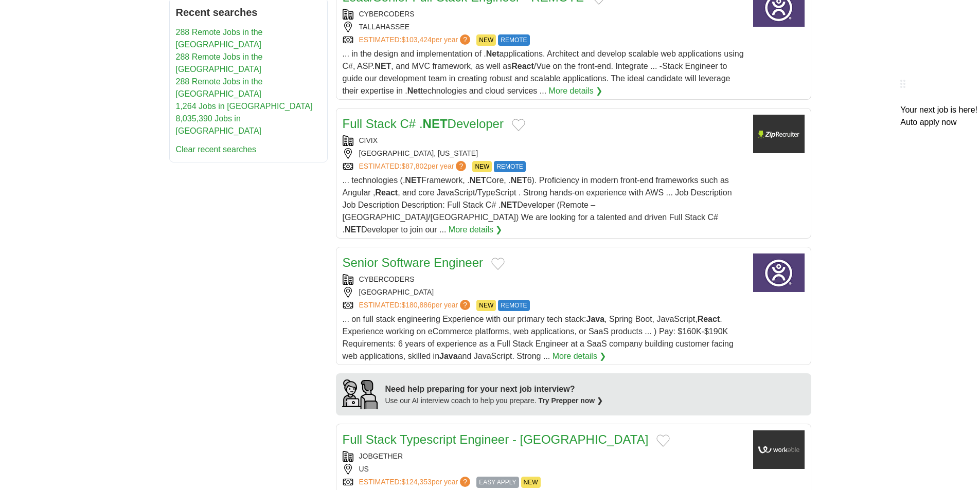 The height and width of the screenshot is (490, 980). What do you see at coordinates (494, 389) in the screenshot?
I see `div: Need help preparing for your next job interview?` at bounding box center [494, 389].